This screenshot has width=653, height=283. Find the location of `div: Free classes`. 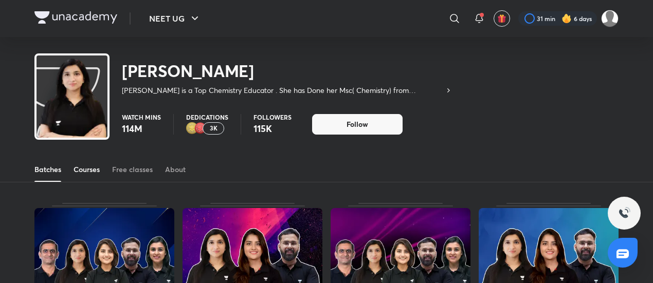

div: Free classes is located at coordinates (132, 170).